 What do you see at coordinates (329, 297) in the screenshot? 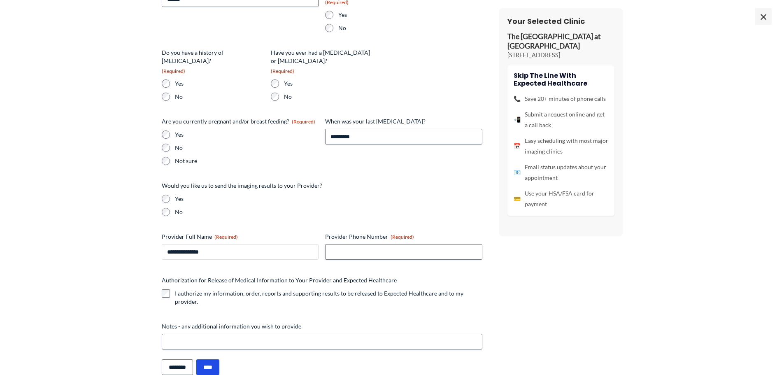
I see `label: I authorize my information, order, reports and supporting results to be released to Expected Heal...` at bounding box center [329, 297].